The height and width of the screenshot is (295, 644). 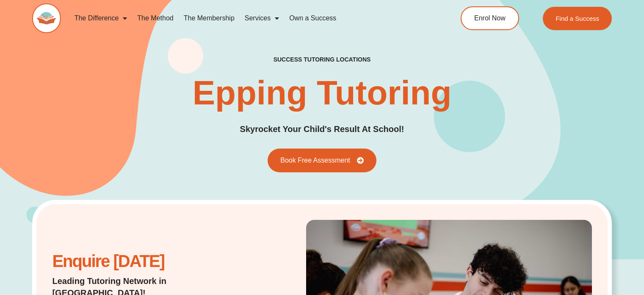 What do you see at coordinates (490, 18) in the screenshot?
I see `a: Enrol Now` at bounding box center [490, 18].